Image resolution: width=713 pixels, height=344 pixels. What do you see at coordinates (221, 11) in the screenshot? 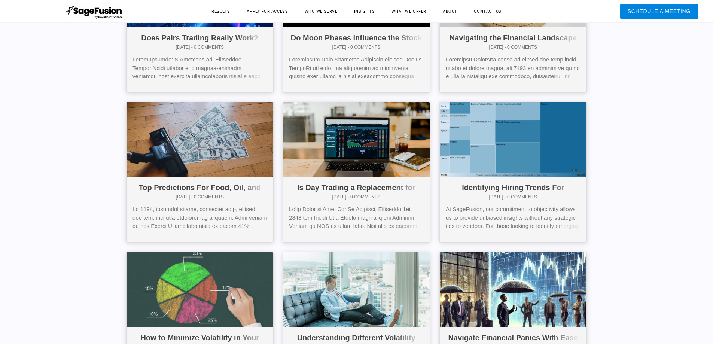
I see `a: Results` at bounding box center [221, 11].